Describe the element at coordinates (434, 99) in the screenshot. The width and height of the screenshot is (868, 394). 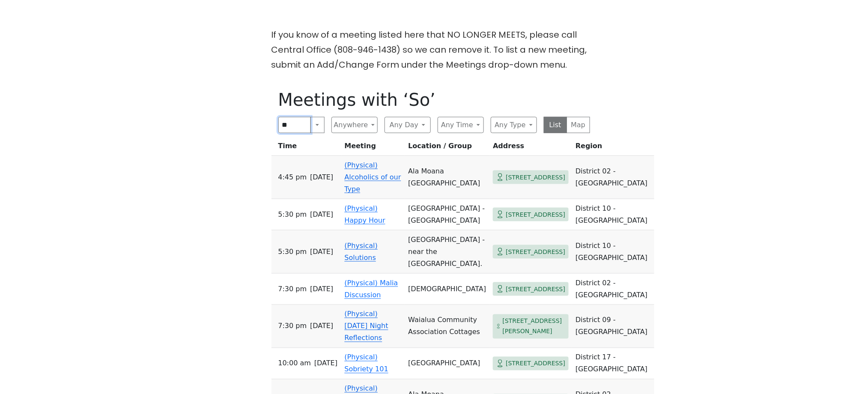
I see `h1: Meetings with ‘So’` at that location.